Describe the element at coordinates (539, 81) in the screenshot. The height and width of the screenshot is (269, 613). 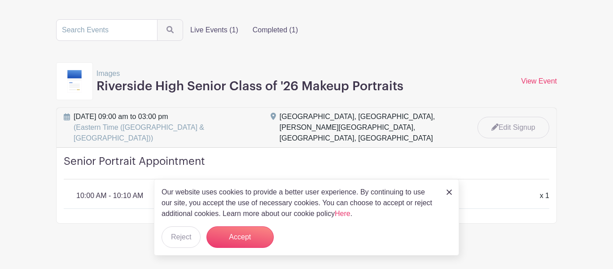
I see `a: View Event` at that location.